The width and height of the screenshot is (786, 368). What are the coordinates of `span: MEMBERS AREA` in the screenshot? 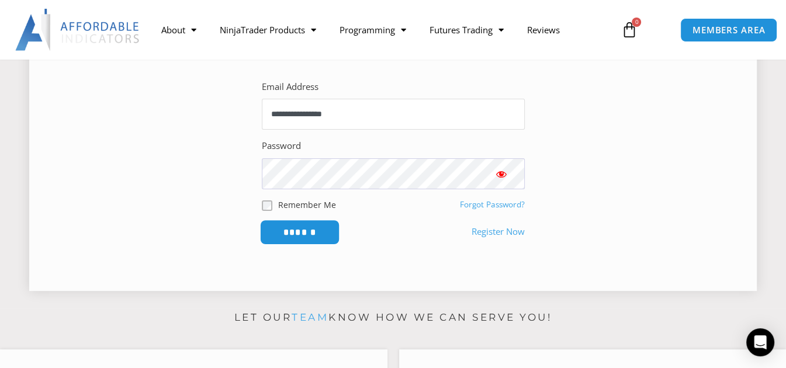 It's located at (729, 30).